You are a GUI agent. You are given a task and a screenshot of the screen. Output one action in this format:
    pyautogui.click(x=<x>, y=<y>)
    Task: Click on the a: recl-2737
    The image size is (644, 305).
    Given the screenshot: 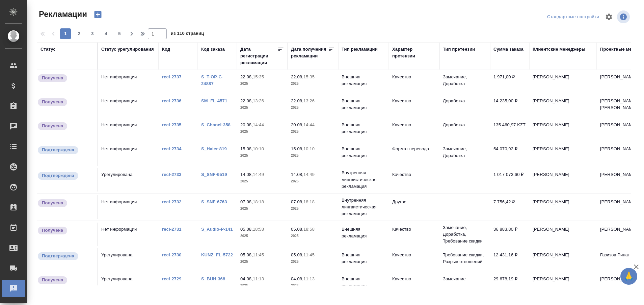 What is the action you would take?
    pyautogui.click(x=172, y=77)
    